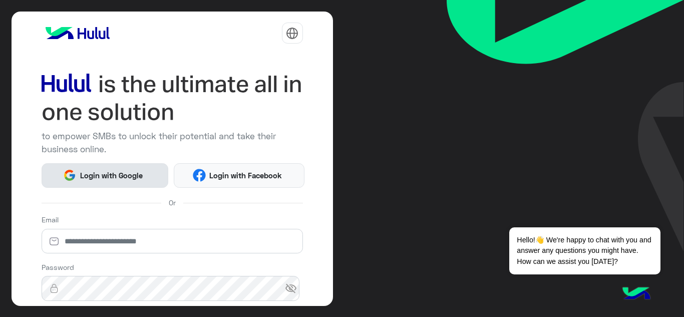 Image resolution: width=684 pixels, height=317 pixels. I want to click on span: Hello!👋 We're happy to chat with you and answer any questions you might have. How can we assist y..., so click(584, 251).